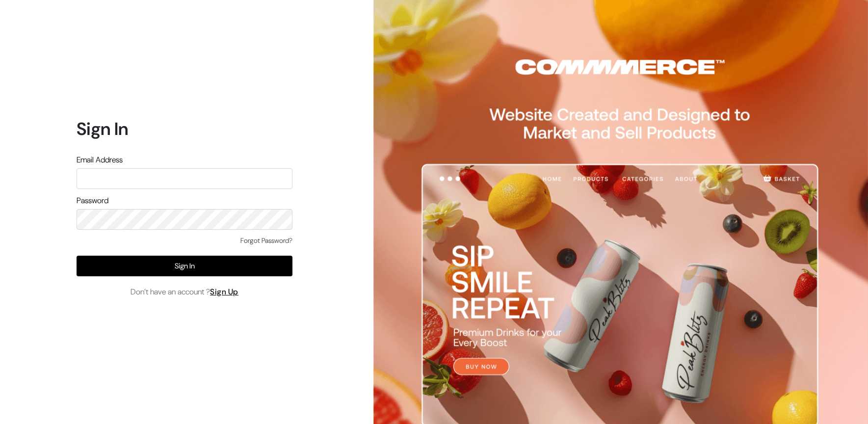  What do you see at coordinates (184, 129) in the screenshot?
I see `h1: Sign In` at bounding box center [184, 129].